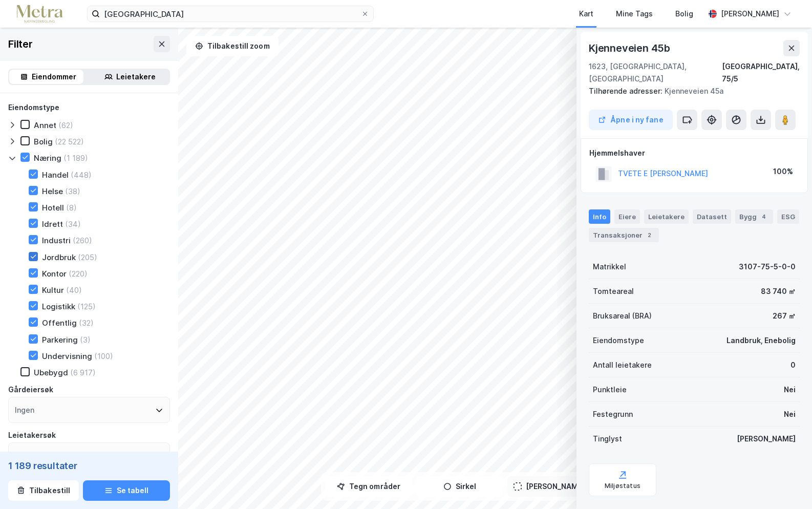 The image size is (812, 509). I want to click on div: Bruksareal (BRA), so click(622, 316).